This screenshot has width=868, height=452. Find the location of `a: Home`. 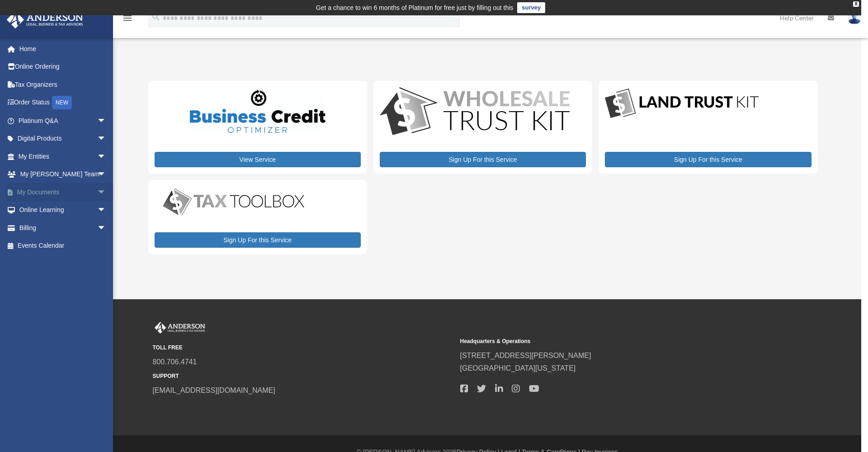

a: Home is located at coordinates (63, 49).